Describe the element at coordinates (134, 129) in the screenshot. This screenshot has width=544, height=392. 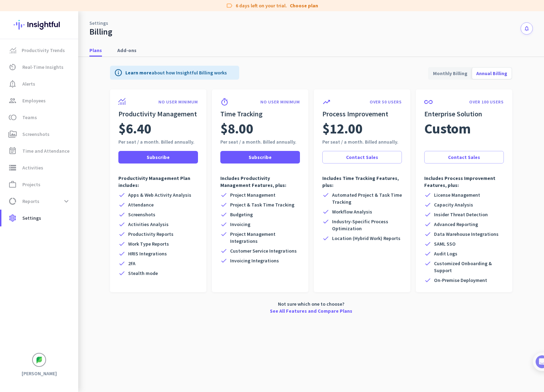
I see `span: $6.40` at that location.